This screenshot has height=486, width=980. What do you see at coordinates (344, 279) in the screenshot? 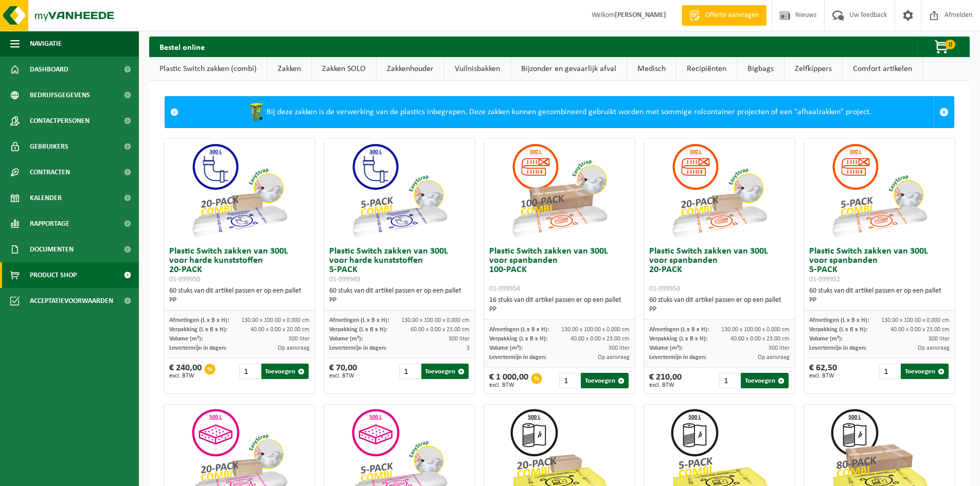
I see `span: 01-999949` at bounding box center [344, 279].